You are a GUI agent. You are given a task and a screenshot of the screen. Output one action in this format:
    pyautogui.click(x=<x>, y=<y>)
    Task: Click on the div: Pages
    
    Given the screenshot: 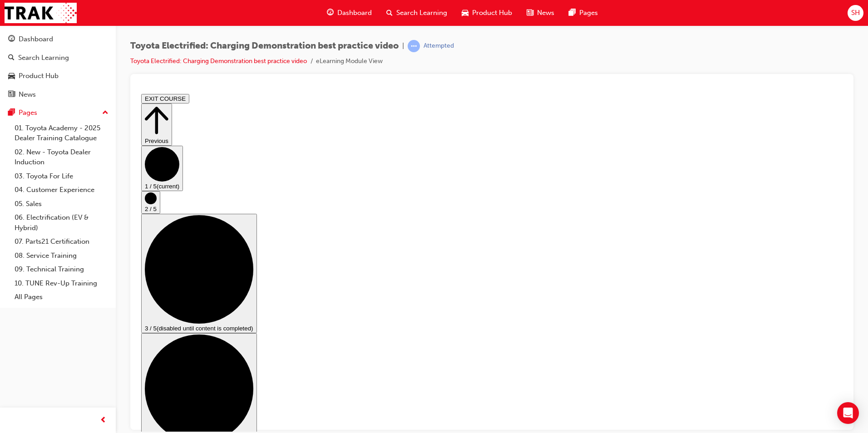 What is the action you would take?
    pyautogui.click(x=28, y=112)
    